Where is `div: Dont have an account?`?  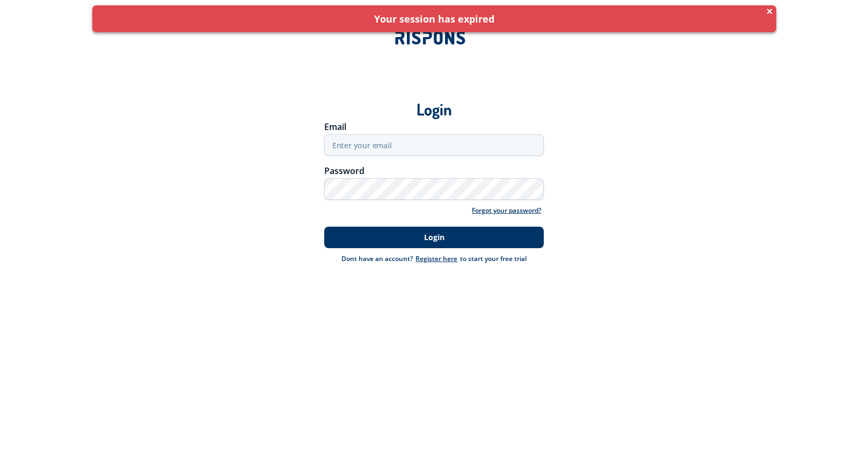
div: Dont have an account? is located at coordinates (376, 258).